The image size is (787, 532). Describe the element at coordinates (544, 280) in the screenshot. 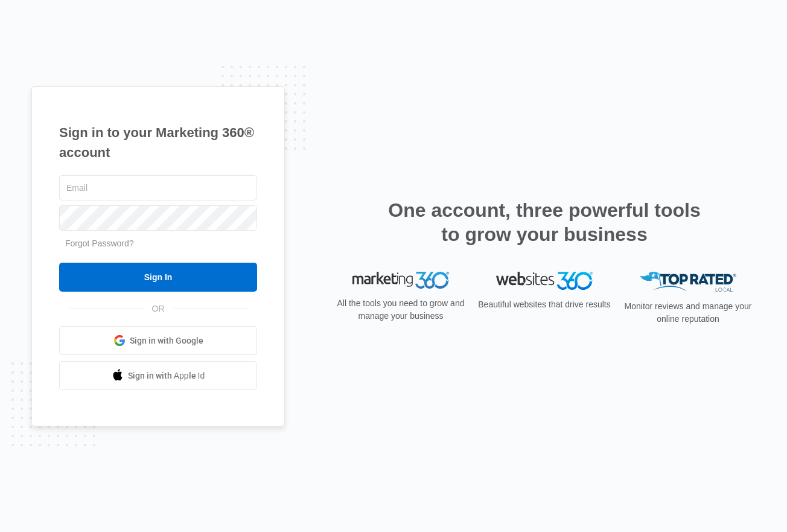

I see `img: Websites 360` at that location.